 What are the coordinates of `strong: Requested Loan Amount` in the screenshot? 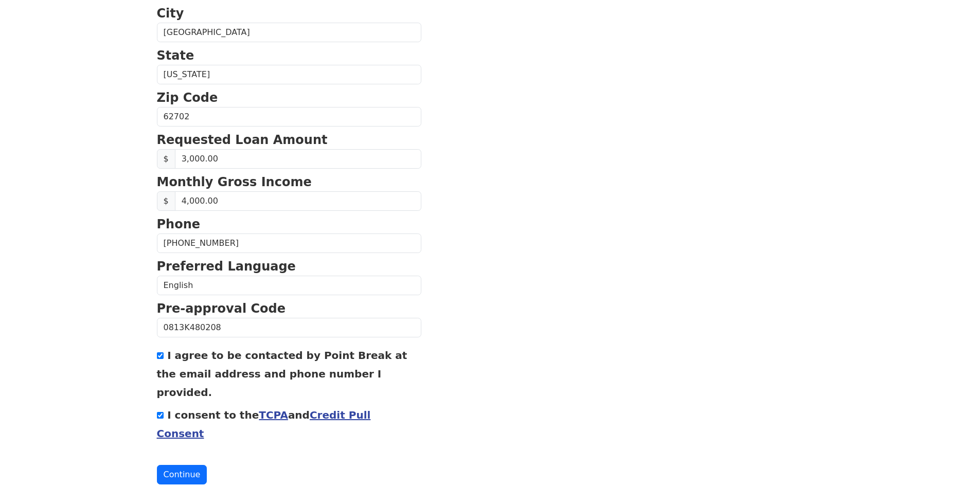 It's located at (242, 140).